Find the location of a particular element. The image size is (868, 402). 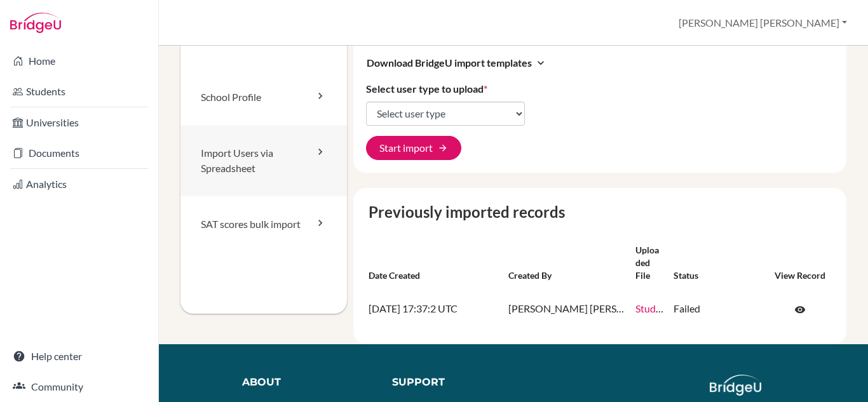

th: Status is located at coordinates (716, 263).